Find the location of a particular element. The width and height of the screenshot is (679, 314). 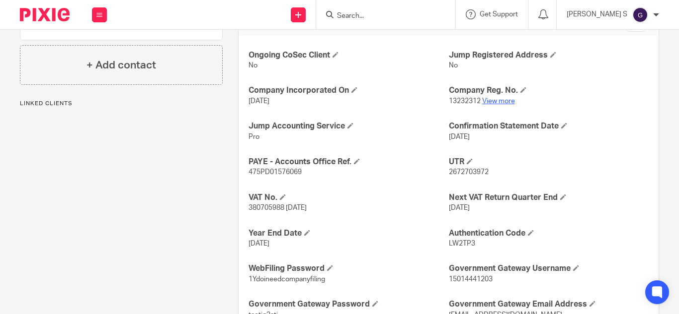

span: 15014441203 is located at coordinates (470, 280).